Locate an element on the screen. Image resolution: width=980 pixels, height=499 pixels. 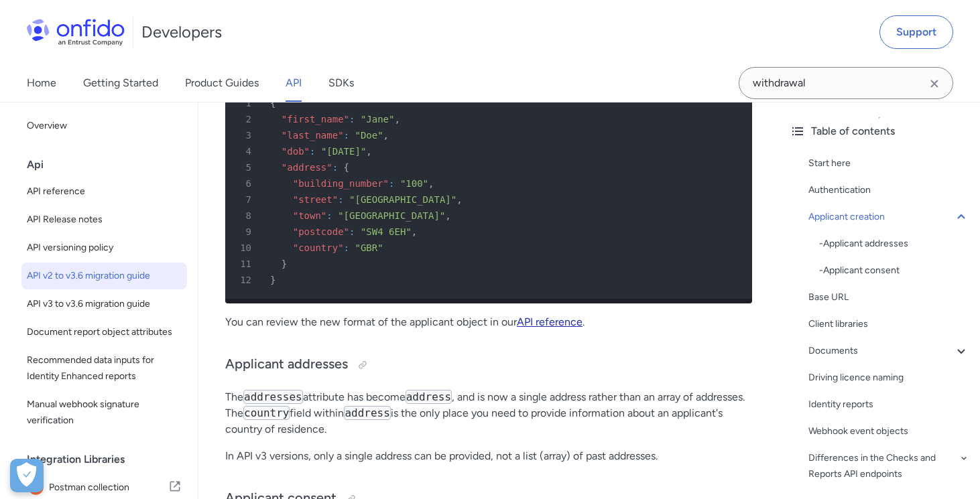
div: Integration Libraries is located at coordinates (110, 459).